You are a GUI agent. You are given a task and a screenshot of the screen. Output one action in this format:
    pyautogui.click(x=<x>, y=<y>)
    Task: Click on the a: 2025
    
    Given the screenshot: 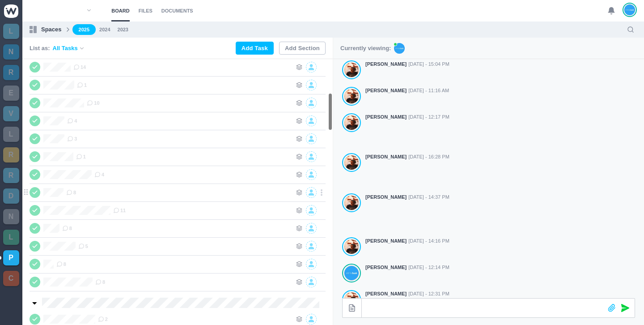 What is the action you would take?
    pyautogui.click(x=84, y=30)
    